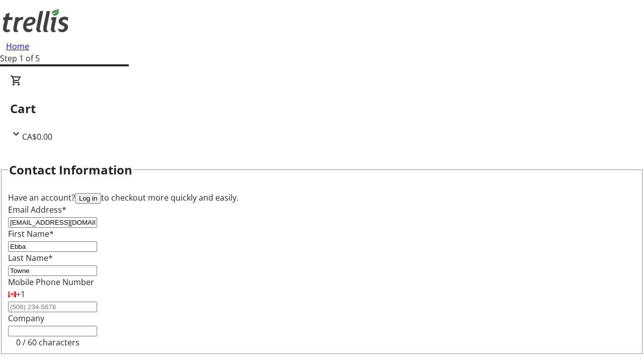 Image resolution: width=644 pixels, height=362 pixels. I want to click on label: Company, so click(26, 318).